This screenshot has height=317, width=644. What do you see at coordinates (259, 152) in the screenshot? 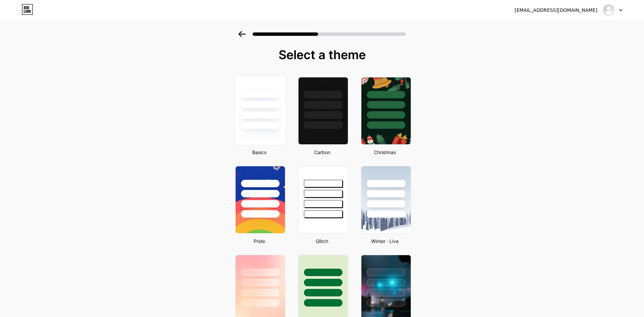
I see `div: Basics` at bounding box center [259, 152].